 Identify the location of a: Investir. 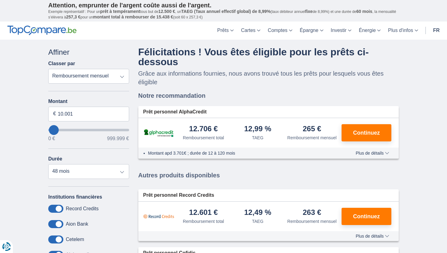
(341, 30).